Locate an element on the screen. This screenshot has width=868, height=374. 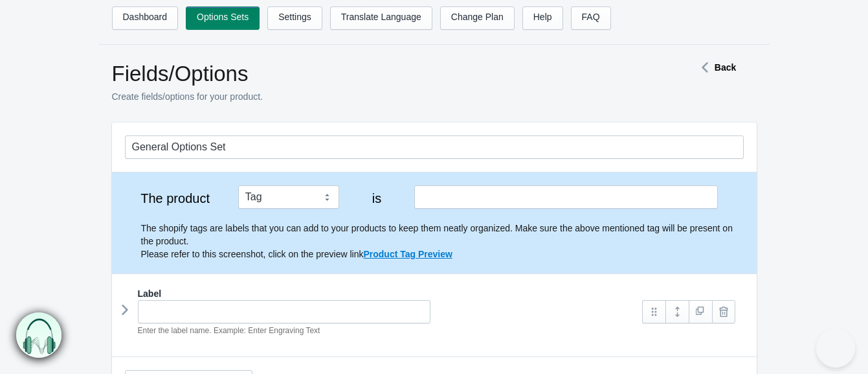
label: Label is located at coordinates (149, 294).